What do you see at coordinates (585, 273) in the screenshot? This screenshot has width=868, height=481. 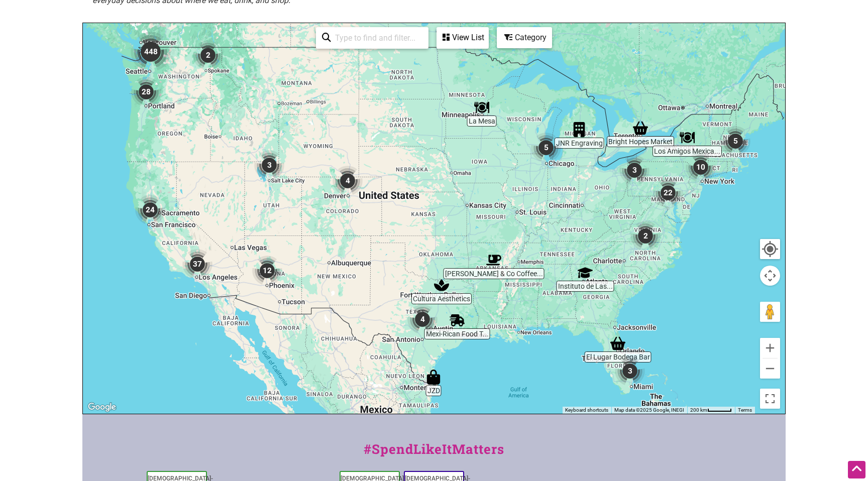 I see `div: Instituto de Las Américas` at bounding box center [585, 273].